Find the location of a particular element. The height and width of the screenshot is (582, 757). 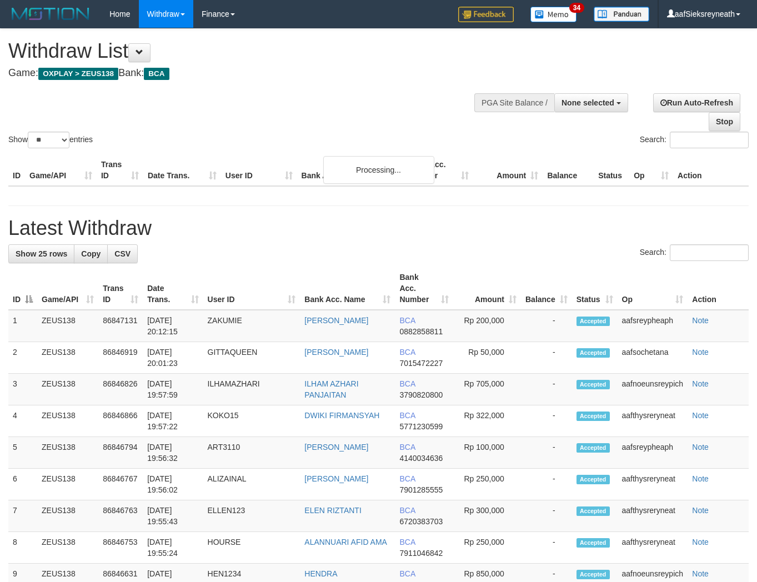

td: Rp 250,000 is located at coordinates (487, 547).